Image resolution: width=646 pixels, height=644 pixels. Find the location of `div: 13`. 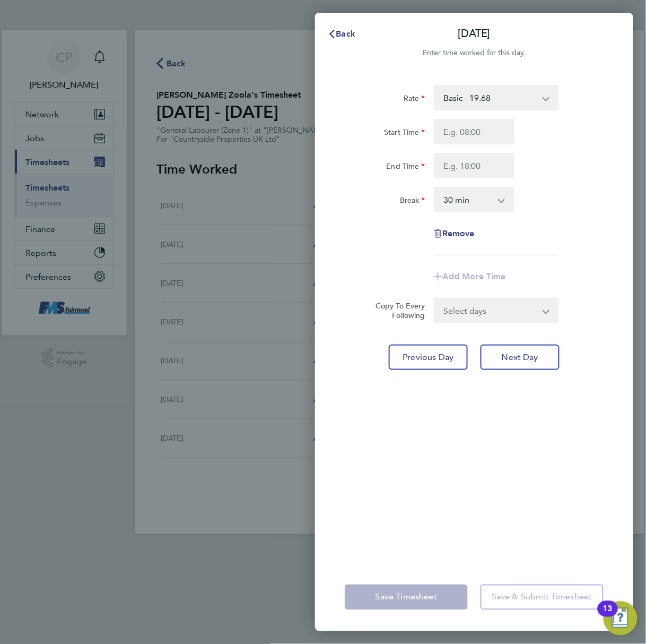

div: 13 is located at coordinates (608, 616).